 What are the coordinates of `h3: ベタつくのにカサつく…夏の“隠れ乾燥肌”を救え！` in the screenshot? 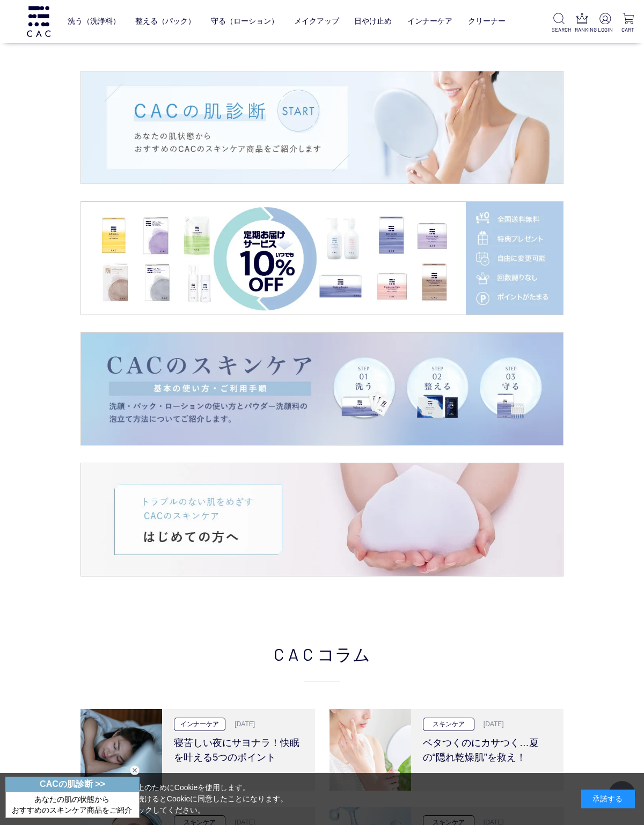 It's located at (487, 748).